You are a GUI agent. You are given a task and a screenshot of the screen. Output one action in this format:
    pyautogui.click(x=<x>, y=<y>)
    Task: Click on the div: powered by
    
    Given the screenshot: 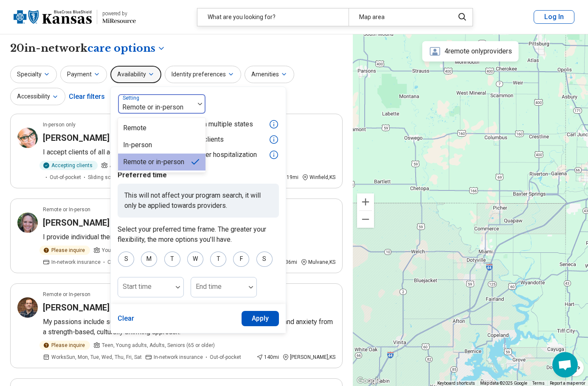 What is the action you would take?
    pyautogui.click(x=119, y=13)
    